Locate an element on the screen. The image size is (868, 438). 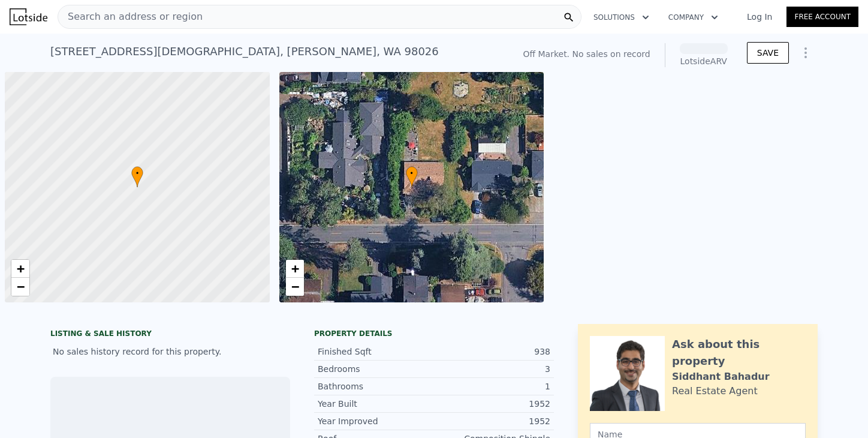
div: Property details is located at coordinates (434, 334).